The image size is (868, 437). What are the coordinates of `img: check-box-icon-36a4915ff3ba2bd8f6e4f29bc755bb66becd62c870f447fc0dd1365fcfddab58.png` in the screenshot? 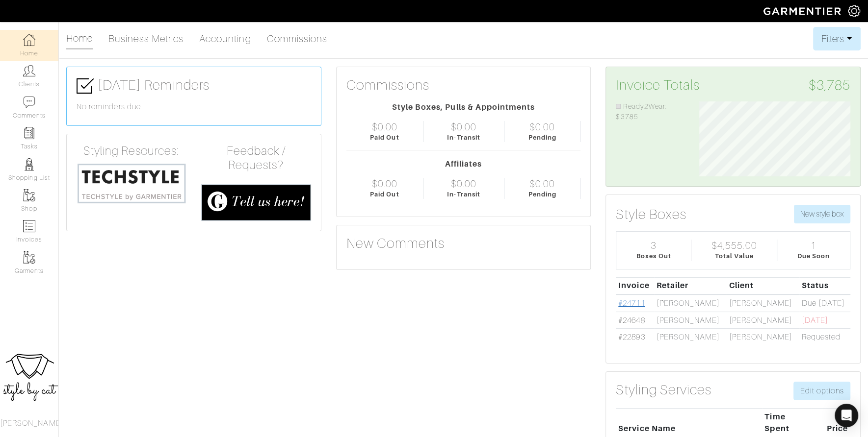 It's located at (85, 86).